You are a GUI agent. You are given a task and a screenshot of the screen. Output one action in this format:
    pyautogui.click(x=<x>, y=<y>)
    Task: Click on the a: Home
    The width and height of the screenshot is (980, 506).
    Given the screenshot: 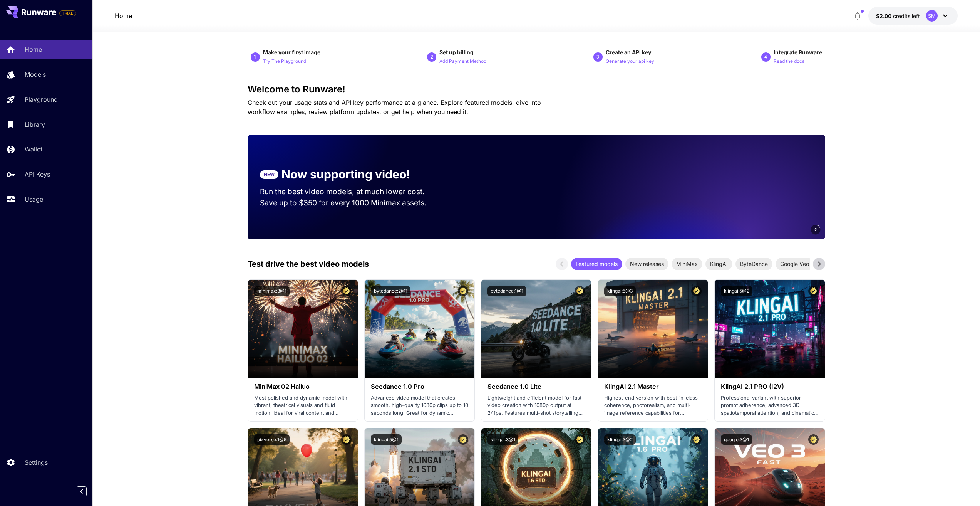 What is the action you would take?
    pyautogui.click(x=123, y=16)
    